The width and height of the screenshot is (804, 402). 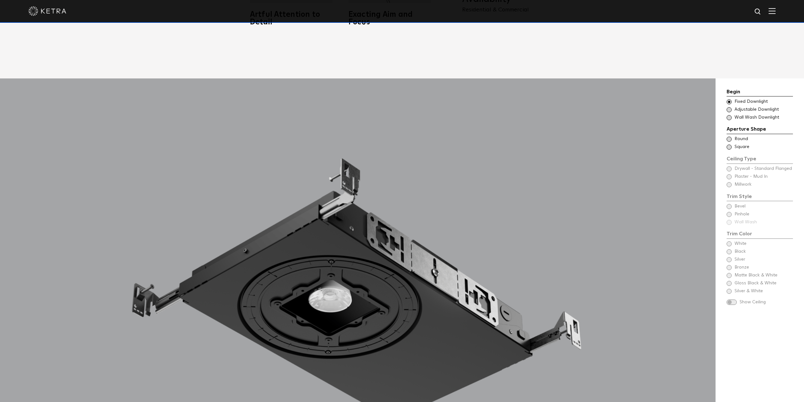 I want to click on span: Square, so click(x=763, y=147).